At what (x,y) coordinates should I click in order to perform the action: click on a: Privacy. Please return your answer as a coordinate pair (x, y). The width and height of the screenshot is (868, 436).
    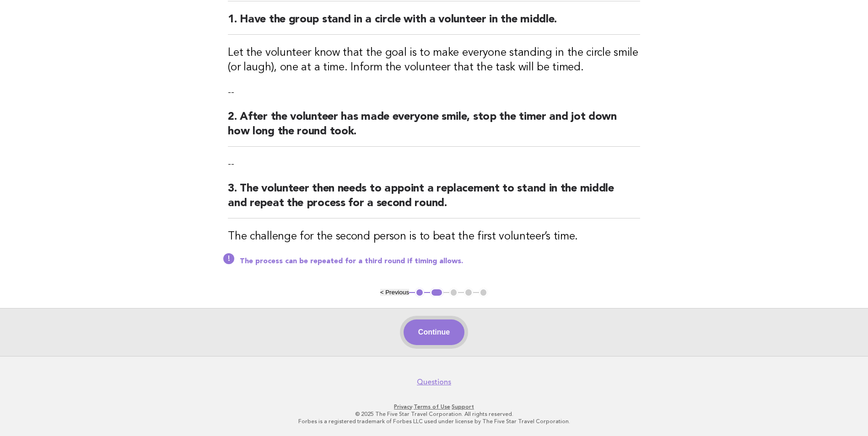
    Looking at the image, I should click on (404, 407).